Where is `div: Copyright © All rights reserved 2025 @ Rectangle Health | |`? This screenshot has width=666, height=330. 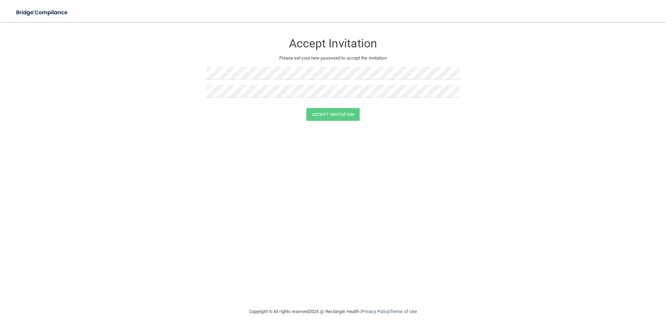 div: Copyright © All rights reserved 2025 @ Rectangle Health | | is located at coordinates (333, 312).